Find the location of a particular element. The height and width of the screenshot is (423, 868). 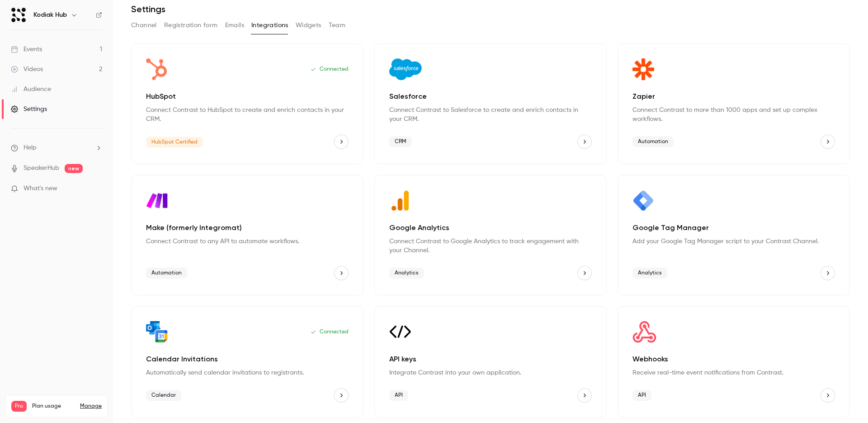

button: Webhooks is located at coordinates (828, 395).